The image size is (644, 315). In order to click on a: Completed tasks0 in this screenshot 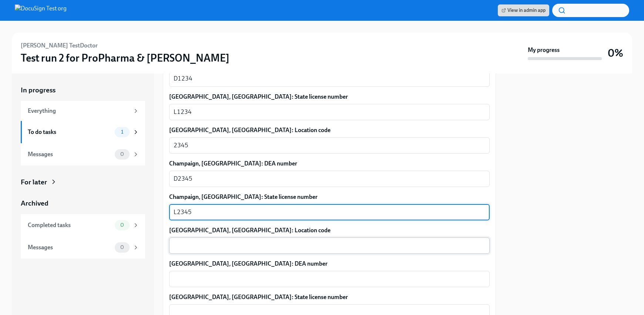, I will do `click(83, 225)`.